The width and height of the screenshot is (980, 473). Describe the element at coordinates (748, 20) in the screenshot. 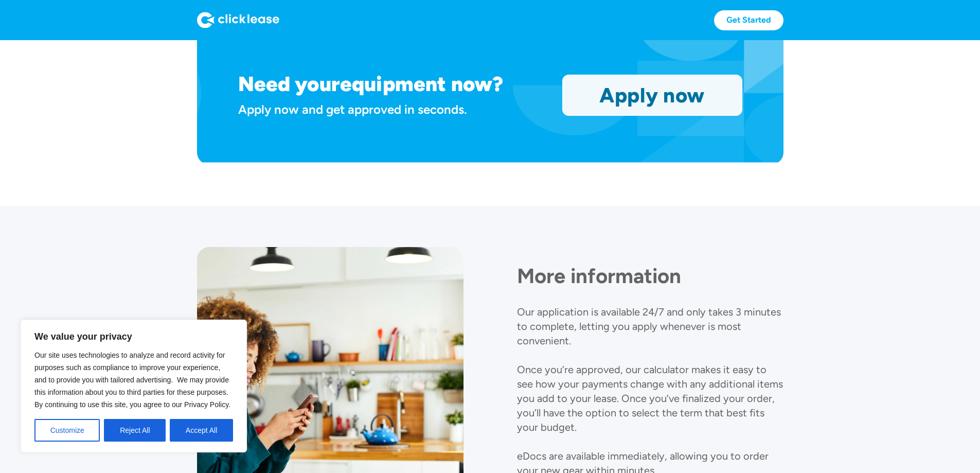

I see `a: Get Started` at that location.